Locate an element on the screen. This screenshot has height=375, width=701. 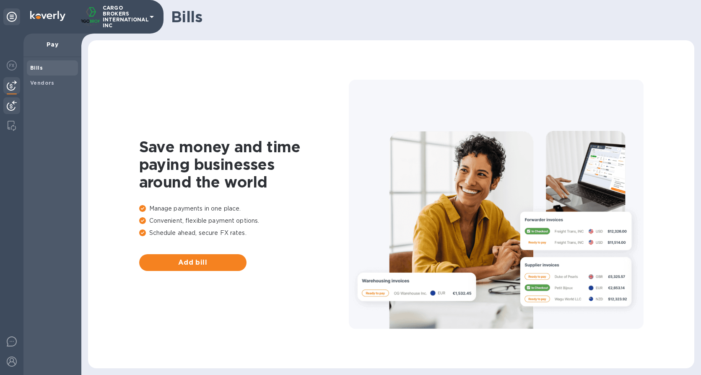
p: Pay is located at coordinates (52, 44).